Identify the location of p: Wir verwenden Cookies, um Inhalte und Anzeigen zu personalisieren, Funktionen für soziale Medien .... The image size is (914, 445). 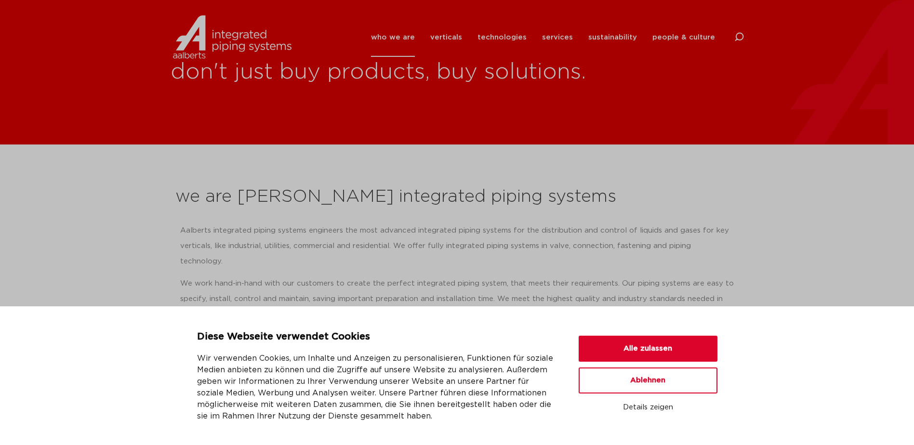
(376, 388).